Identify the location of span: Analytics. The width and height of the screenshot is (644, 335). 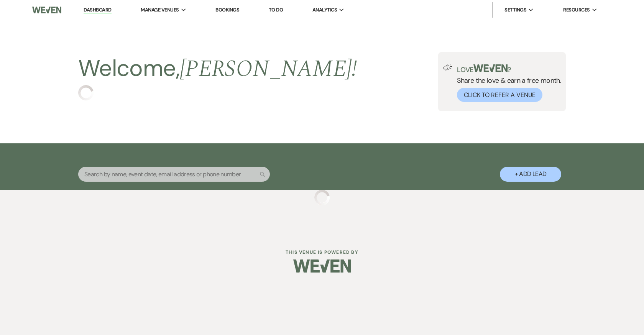
(325, 10).